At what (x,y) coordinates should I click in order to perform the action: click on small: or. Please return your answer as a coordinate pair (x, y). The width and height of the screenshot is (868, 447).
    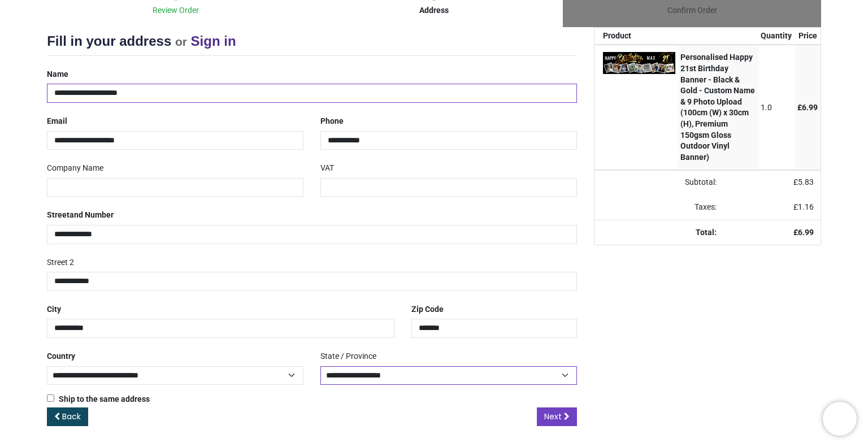
    Looking at the image, I should click on (181, 41).